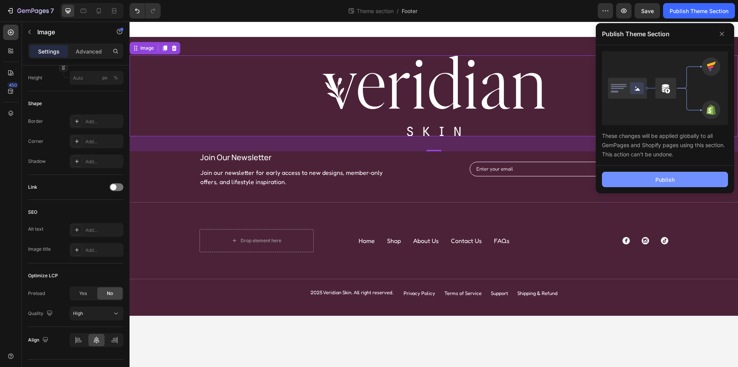 This screenshot has width=738, height=367. What do you see at coordinates (97, 313) in the screenshot?
I see `button: High` at bounding box center [97, 313].